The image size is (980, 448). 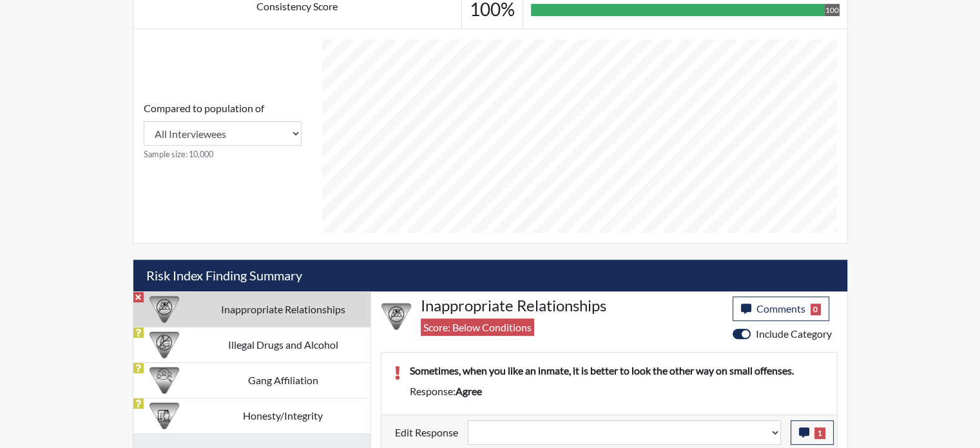 What do you see at coordinates (781, 308) in the screenshot?
I see `span: Comments` at bounding box center [781, 308].